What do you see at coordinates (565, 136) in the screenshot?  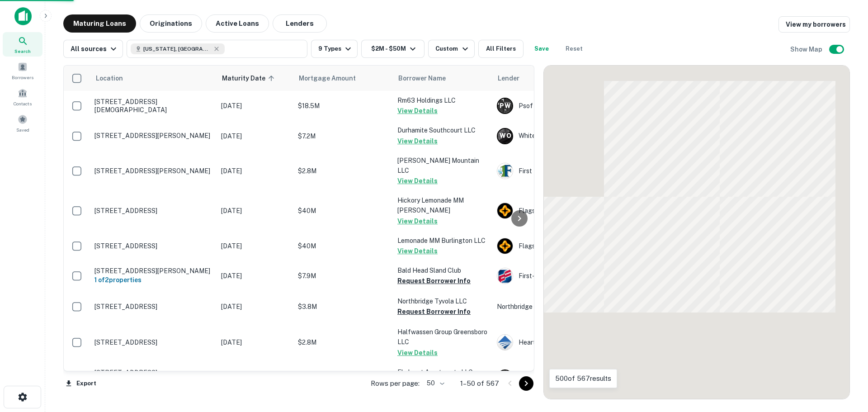 I see `div: White OAK Assets LLC` at bounding box center [565, 136].